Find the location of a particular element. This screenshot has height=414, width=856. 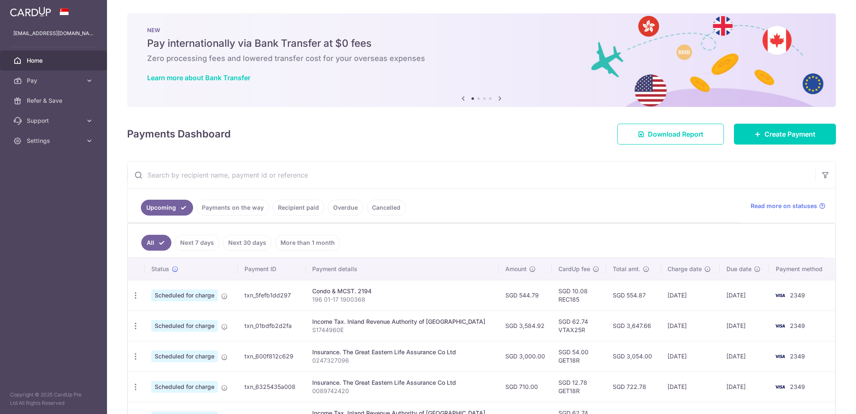

td: txn_6325435a008 is located at coordinates (272, 387).